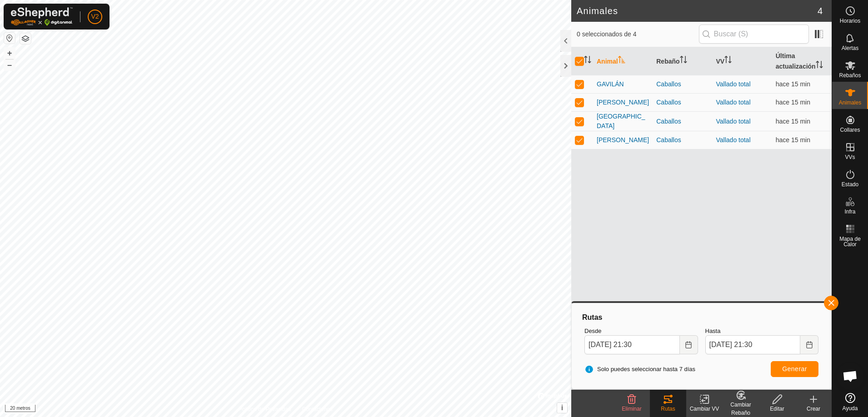  Describe the element at coordinates (668, 62) in the screenshot. I see `font: Rebaño` at that location.